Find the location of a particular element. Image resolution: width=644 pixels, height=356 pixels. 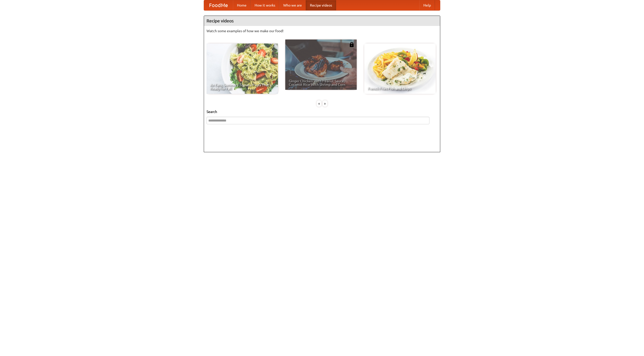

span: An Easy, Summery Tomato Pasta That's Ready for Fall is located at coordinates (242, 86).